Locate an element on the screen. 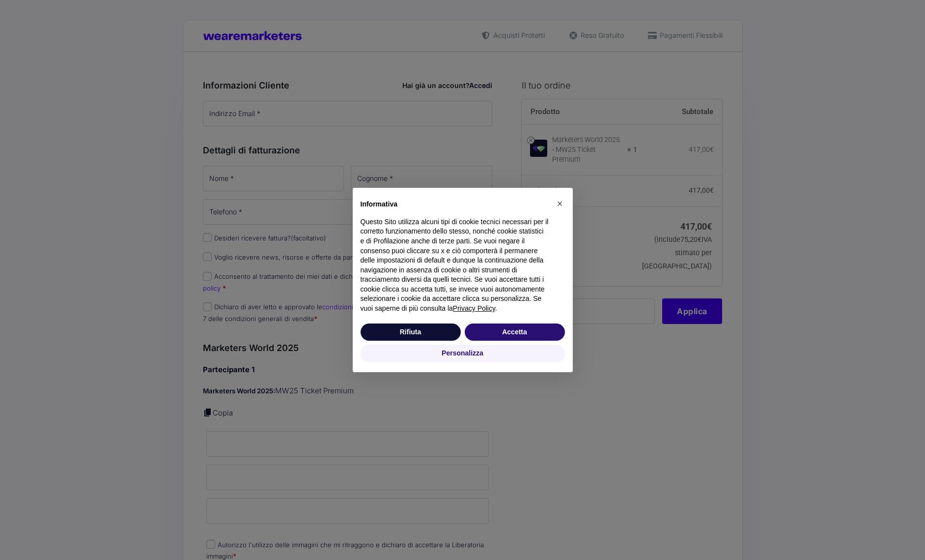  a: Privacy Policy is located at coordinates (474, 308).